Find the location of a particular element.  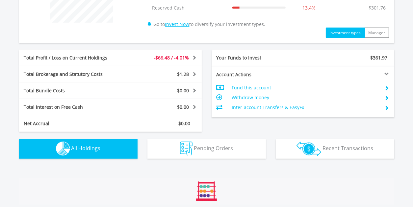

span: Recent Transactions is located at coordinates (348, 149).